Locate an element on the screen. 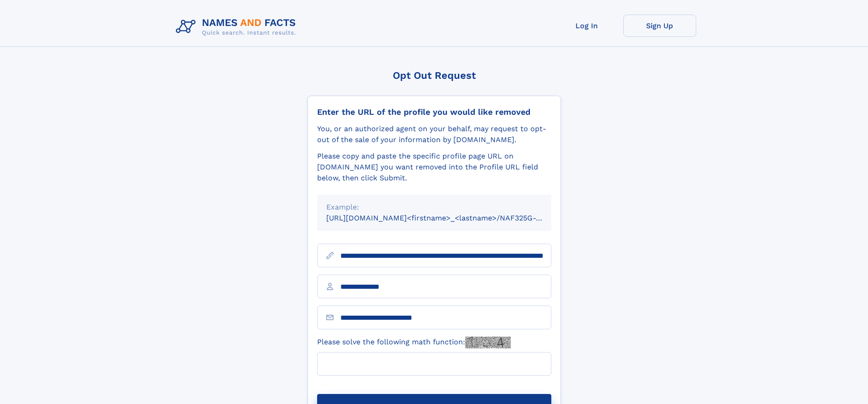 This screenshot has height=404, width=868. div: You, or an authorized agent on your behalf, may request to opt-out of the sale of your informatio... is located at coordinates (434, 134).